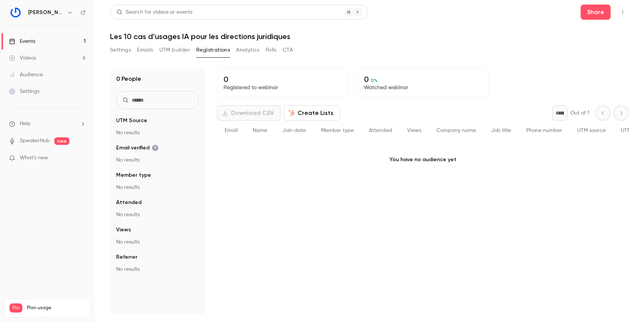  What do you see at coordinates (369, 36) in the screenshot?
I see `h1: Les 10 cas d’usages IA pour les directions juridiques` at bounding box center [369, 36].